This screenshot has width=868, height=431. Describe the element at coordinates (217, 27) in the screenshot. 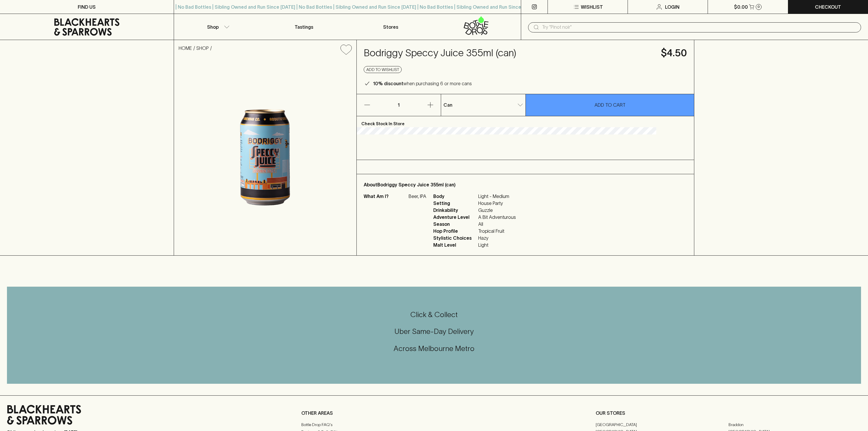

I see `button: Shop` at that location.